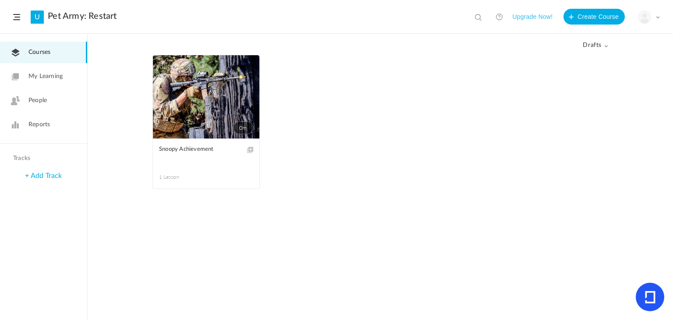 This screenshot has width=673, height=320. What do you see at coordinates (37, 17) in the screenshot?
I see `a: U` at bounding box center [37, 17].